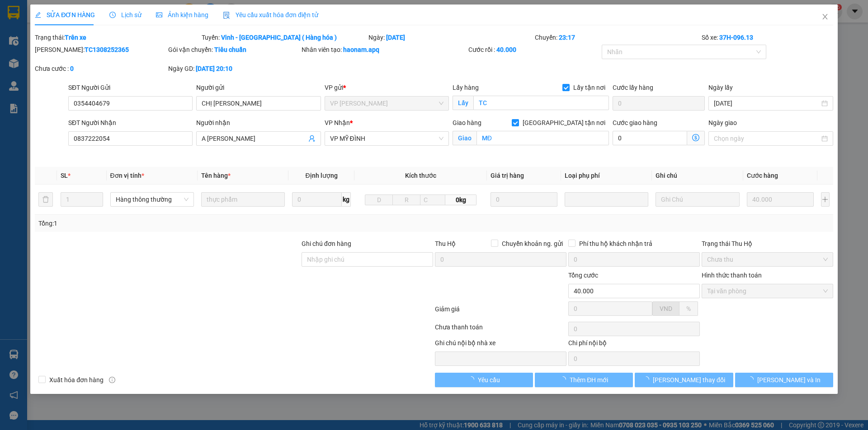 The height and width of the screenshot is (430, 868). I want to click on b: haonam.apq, so click(361, 50).